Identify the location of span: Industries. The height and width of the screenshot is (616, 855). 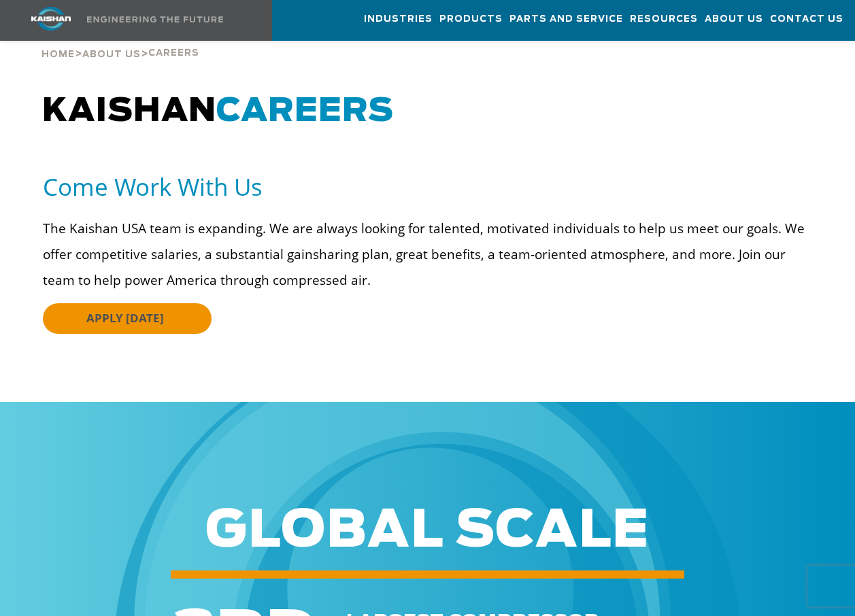
(398, 19).